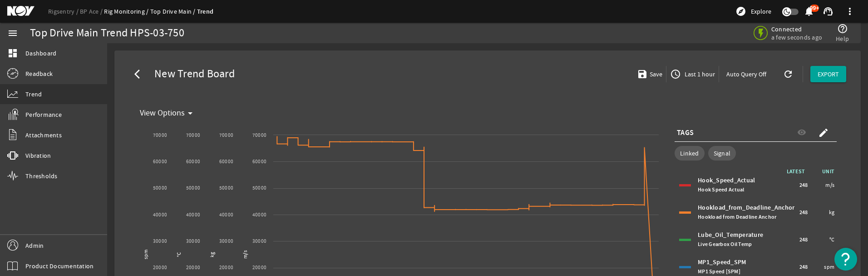 This screenshot has width=868, height=276. What do you see at coordinates (722, 153) in the screenshot?
I see `span: Signal` at bounding box center [722, 153].